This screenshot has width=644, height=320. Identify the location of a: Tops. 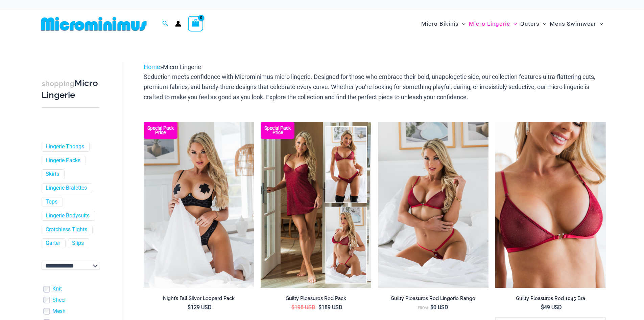
(52, 202).